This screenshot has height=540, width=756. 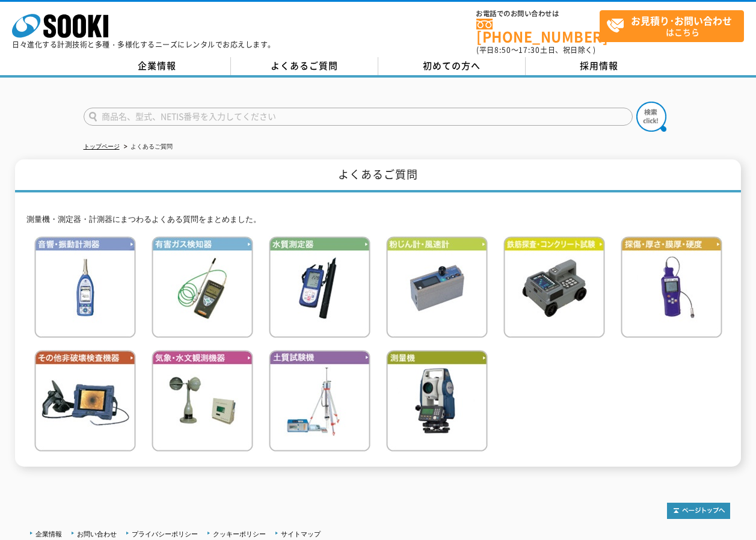 What do you see at coordinates (672, 26) in the screenshot?
I see `a: お見積り･お問い合わせはこちら` at bounding box center [672, 26].